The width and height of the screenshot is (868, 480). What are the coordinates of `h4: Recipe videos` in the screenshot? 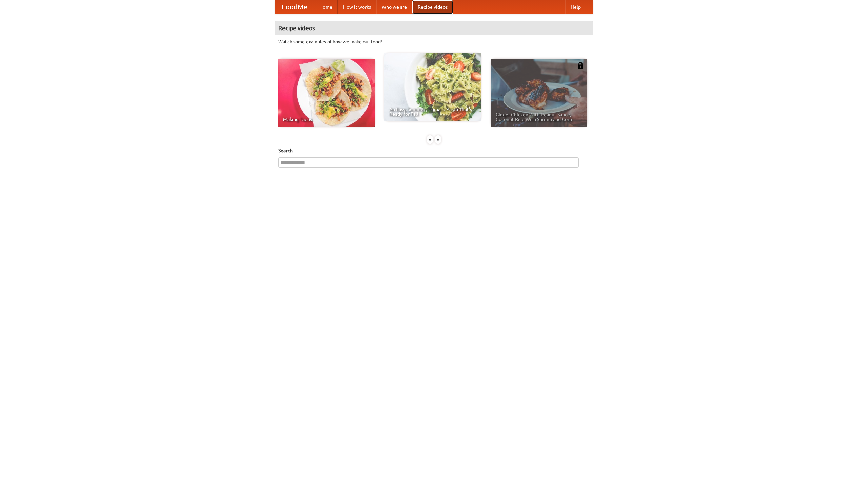 It's located at (434, 28).